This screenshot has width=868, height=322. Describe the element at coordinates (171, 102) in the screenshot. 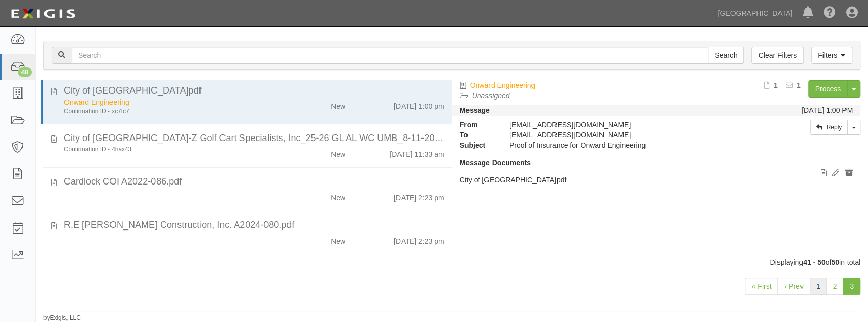

I see `div: Onward Engineering` at that location.